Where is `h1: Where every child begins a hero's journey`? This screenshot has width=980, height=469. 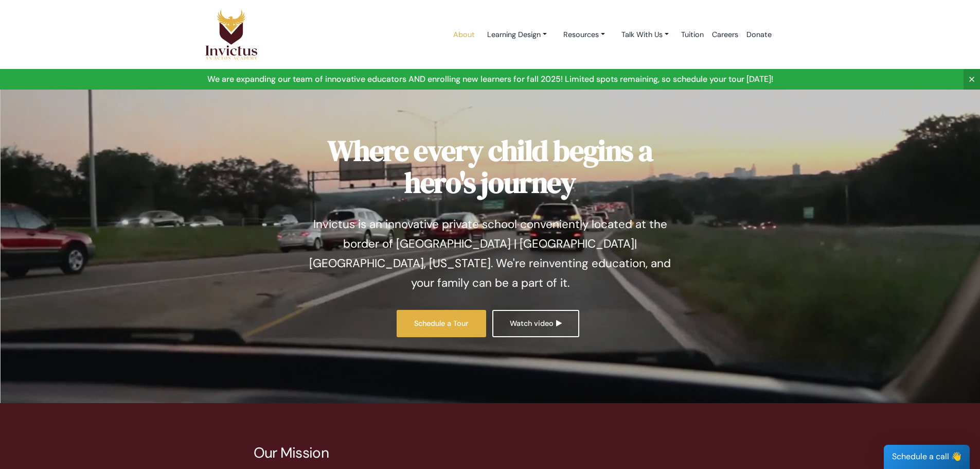 h1: Where every child begins a hero's journey is located at coordinates (490, 166).